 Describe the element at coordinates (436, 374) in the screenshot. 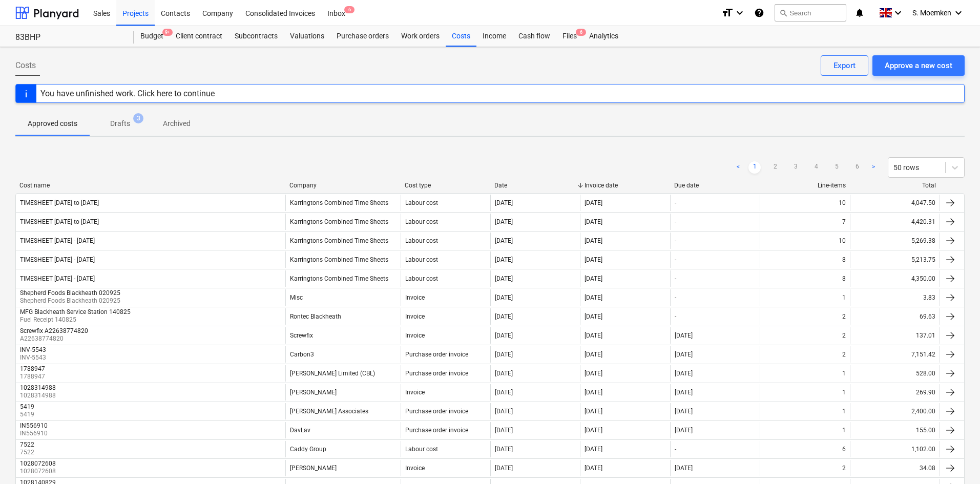

I see `div: Purchase order invoice` at that location.